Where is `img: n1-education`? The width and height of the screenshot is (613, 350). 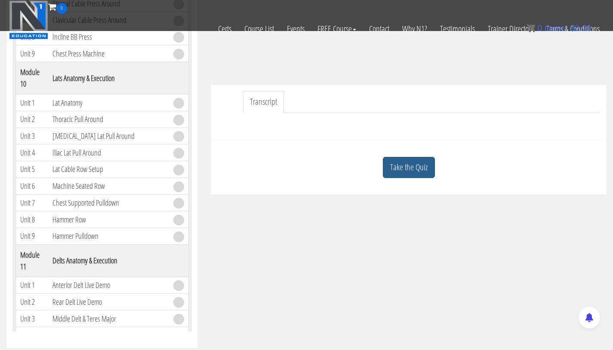 img: n1-education is located at coordinates (28, 20).